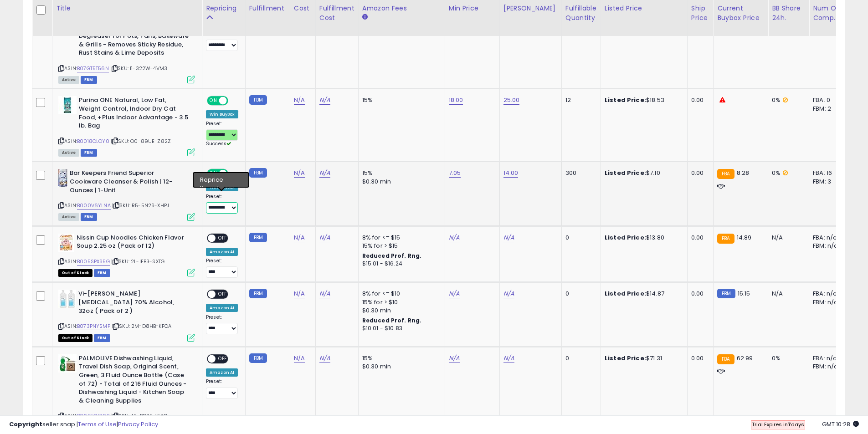 Image resolution: width=868 pixels, height=434 pixels. I want to click on div: Title, so click(127, 9).